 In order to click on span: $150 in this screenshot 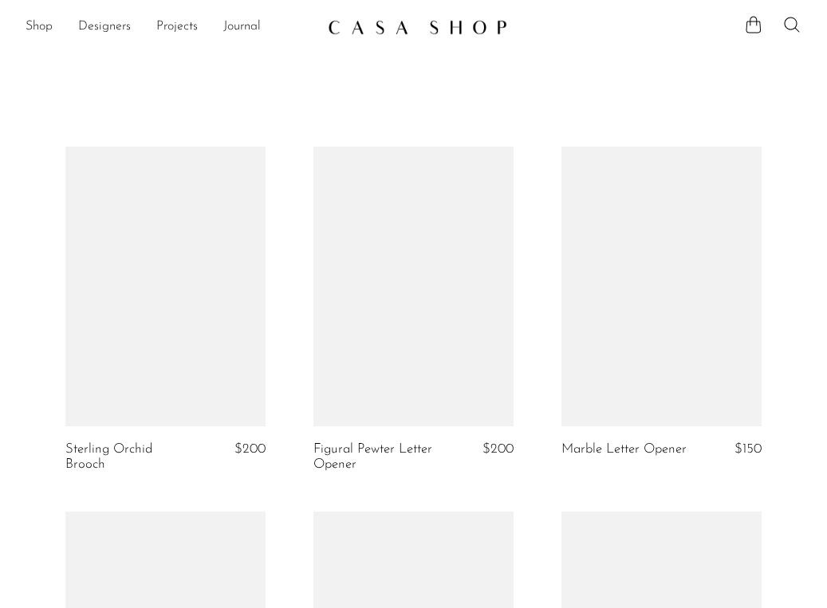, I will do `click(748, 449)`.